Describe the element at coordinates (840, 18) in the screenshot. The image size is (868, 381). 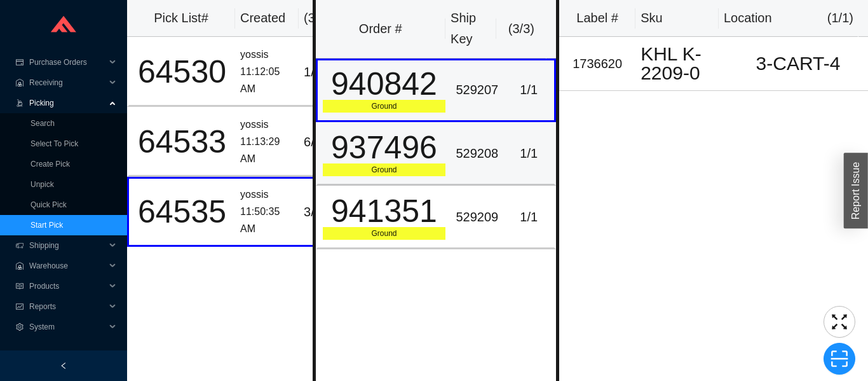
I see `div: ( 1 / 1 )` at that location.